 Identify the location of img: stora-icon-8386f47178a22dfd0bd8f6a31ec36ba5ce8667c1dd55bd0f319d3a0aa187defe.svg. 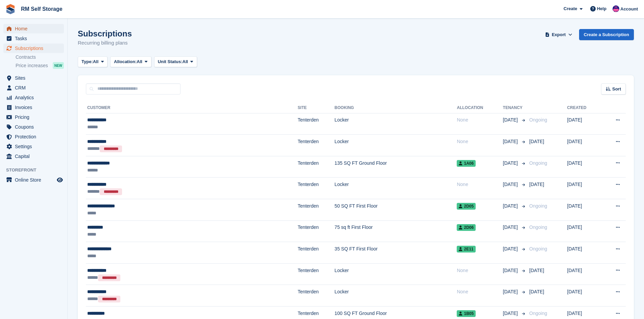
(10, 9).